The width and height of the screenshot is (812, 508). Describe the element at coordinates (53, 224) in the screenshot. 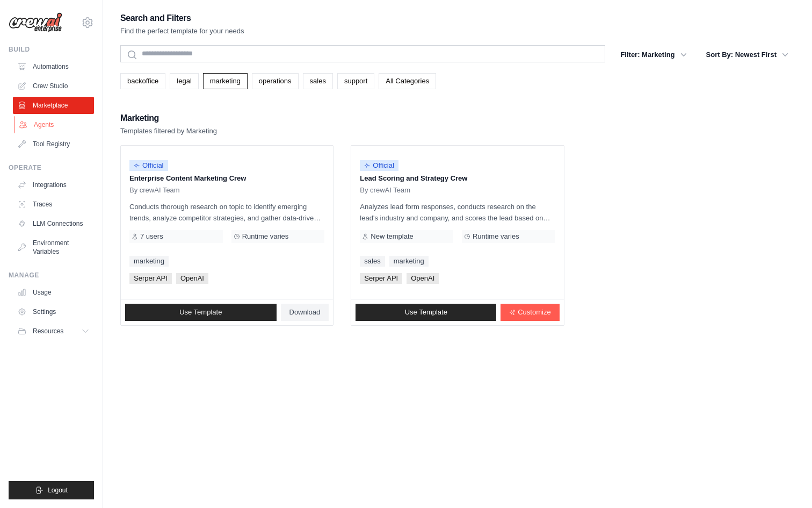

I see `a: LLM Connections` at that location.